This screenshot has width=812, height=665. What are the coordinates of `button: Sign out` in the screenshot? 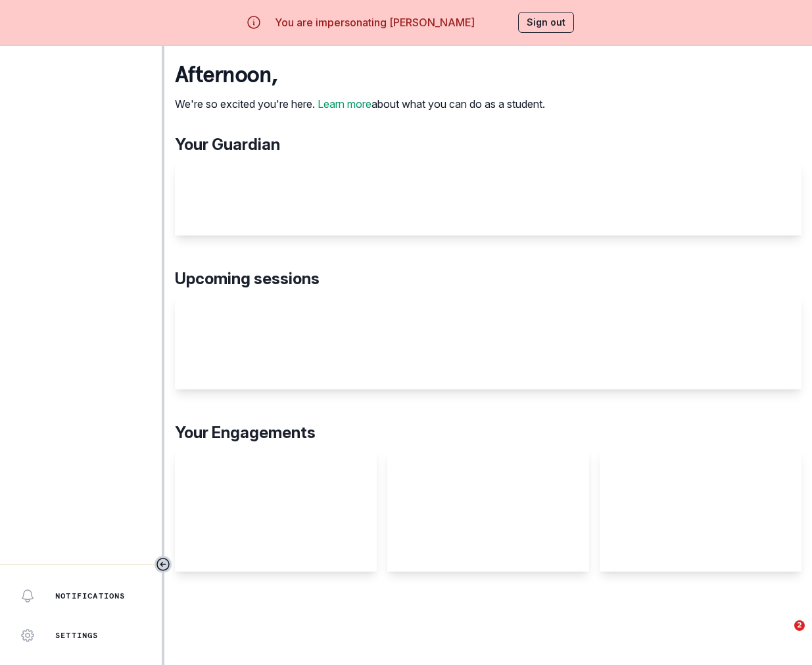 It's located at (546, 22).